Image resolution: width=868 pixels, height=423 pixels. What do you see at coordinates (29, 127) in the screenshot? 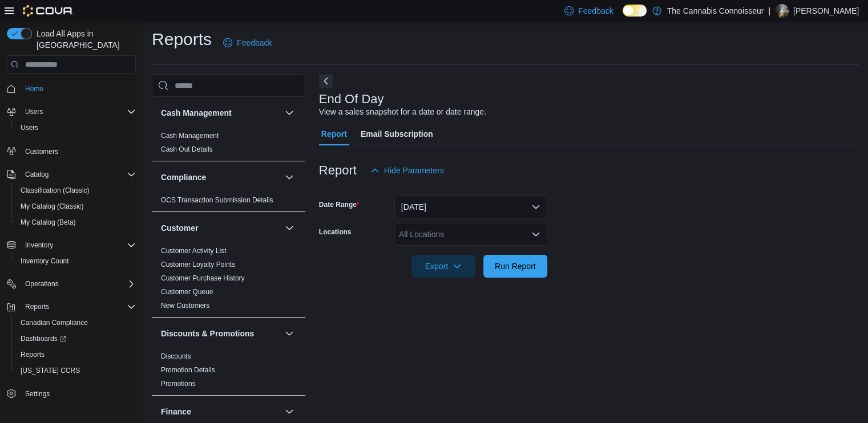
I see `a: Users` at bounding box center [29, 127].